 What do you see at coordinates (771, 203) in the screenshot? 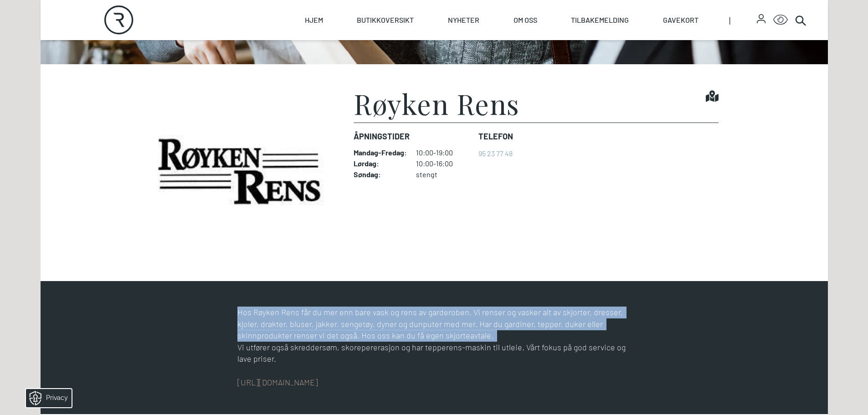
I see `details: Attribution` at bounding box center [771, 203].